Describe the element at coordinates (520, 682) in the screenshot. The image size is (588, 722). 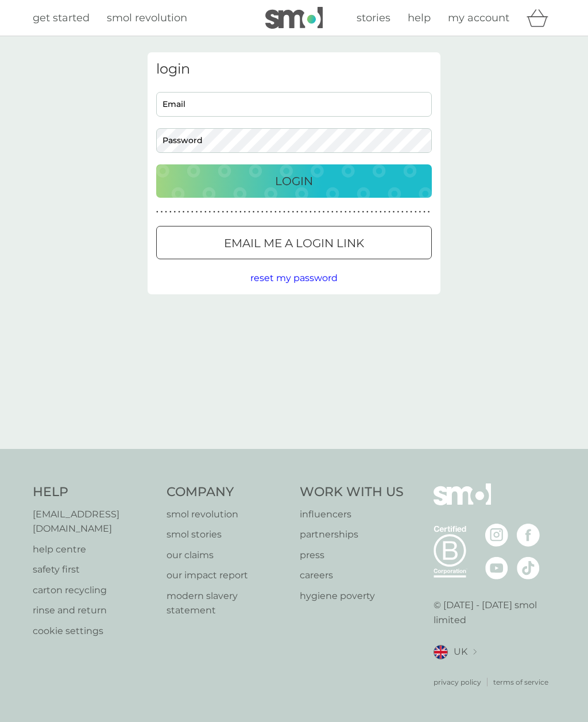
I see `p: terms of service` at that location.